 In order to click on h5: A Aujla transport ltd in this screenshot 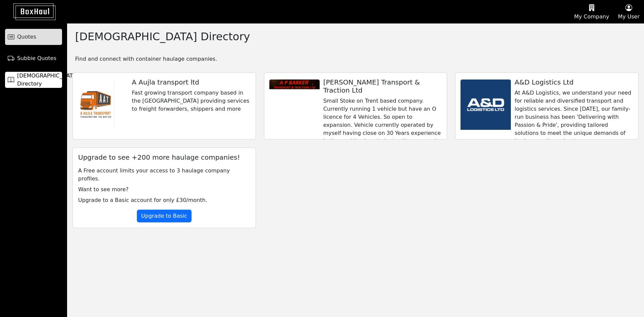, I will do `click(191, 82)`.